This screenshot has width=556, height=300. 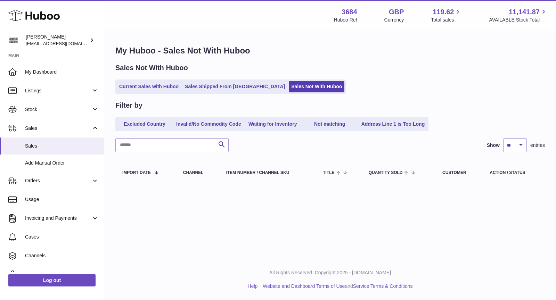 What do you see at coordinates (394, 20) in the screenshot?
I see `div: Currency` at bounding box center [394, 20].